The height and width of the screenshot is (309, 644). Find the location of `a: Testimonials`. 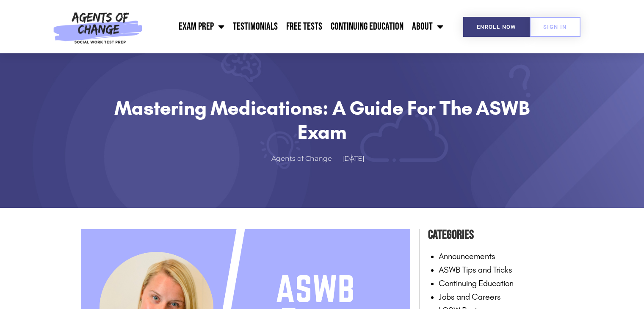

a: Testimonials is located at coordinates (255, 26).